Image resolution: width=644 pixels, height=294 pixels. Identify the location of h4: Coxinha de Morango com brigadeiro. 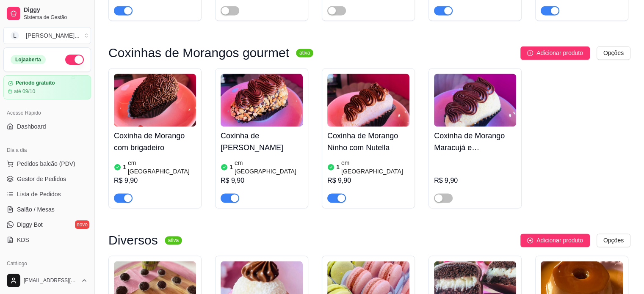
(155, 142).